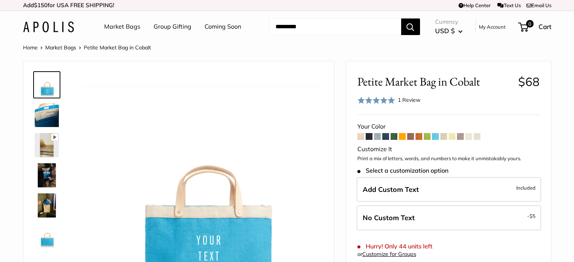 This screenshot has width=574, height=262. Describe the element at coordinates (409, 100) in the screenshot. I see `span: 1 Review` at that location.